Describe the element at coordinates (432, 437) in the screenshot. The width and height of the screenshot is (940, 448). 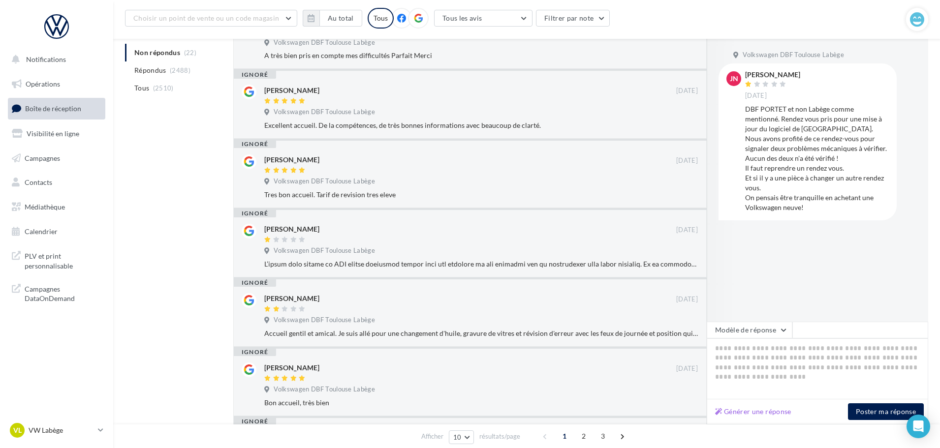
I see `span: Afficher` at that location.